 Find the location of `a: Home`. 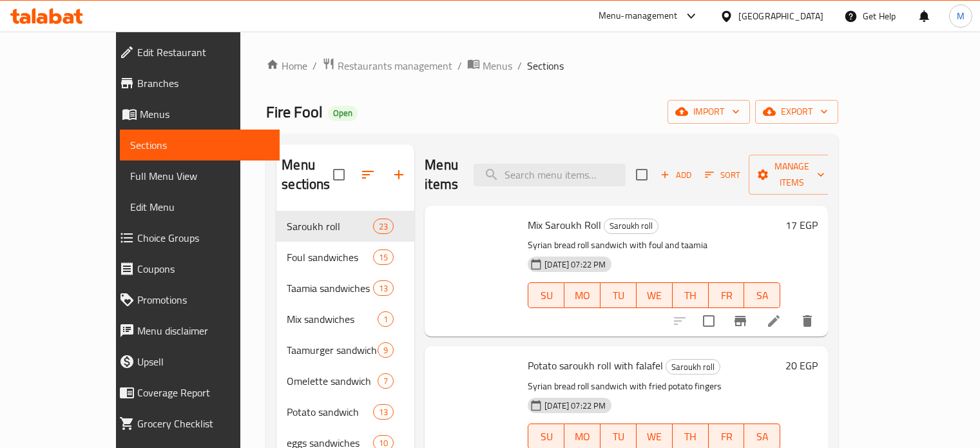

a: Home is located at coordinates (286, 65).